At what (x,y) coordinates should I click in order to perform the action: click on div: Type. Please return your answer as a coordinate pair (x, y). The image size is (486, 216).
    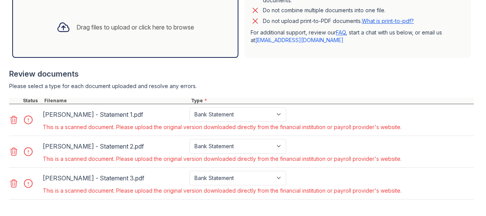
    Looking at the image, I should click on (332, 101).